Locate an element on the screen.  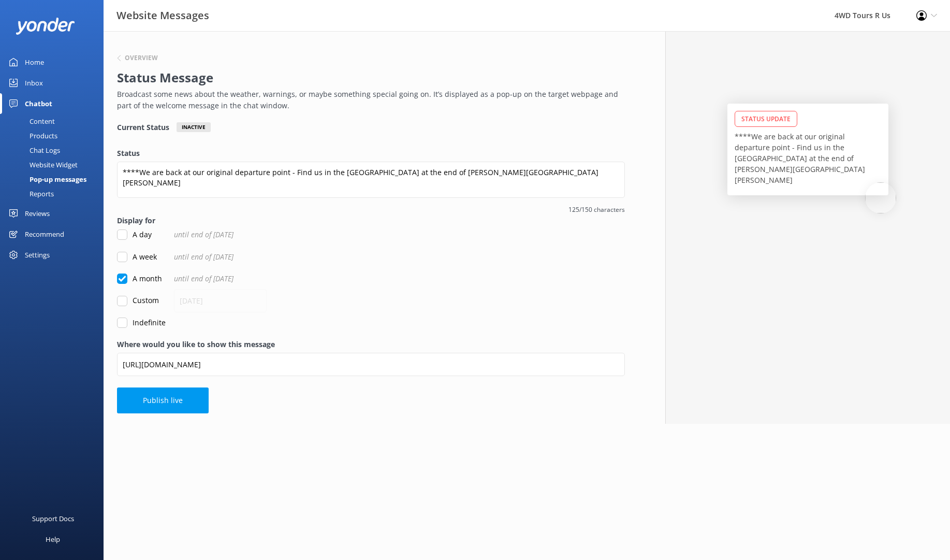
a: Reports is located at coordinates (55, 194).